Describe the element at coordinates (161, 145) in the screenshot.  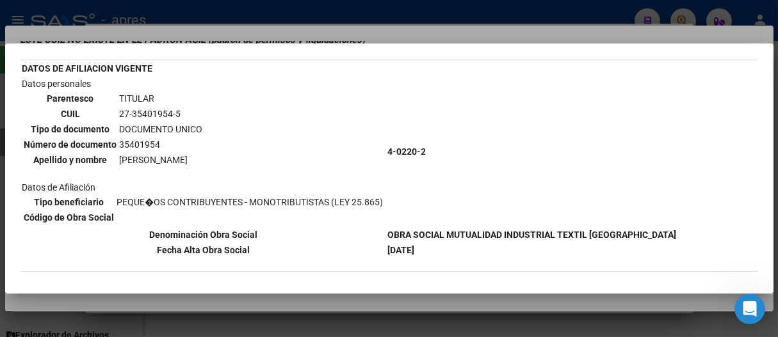
I see `td: 35401954` at that location.